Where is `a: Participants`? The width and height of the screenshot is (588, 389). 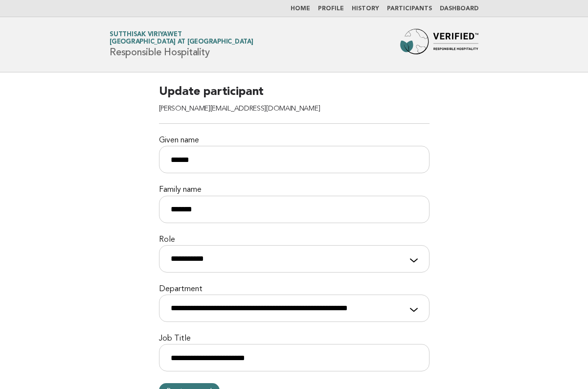 a: Participants is located at coordinates (409, 9).